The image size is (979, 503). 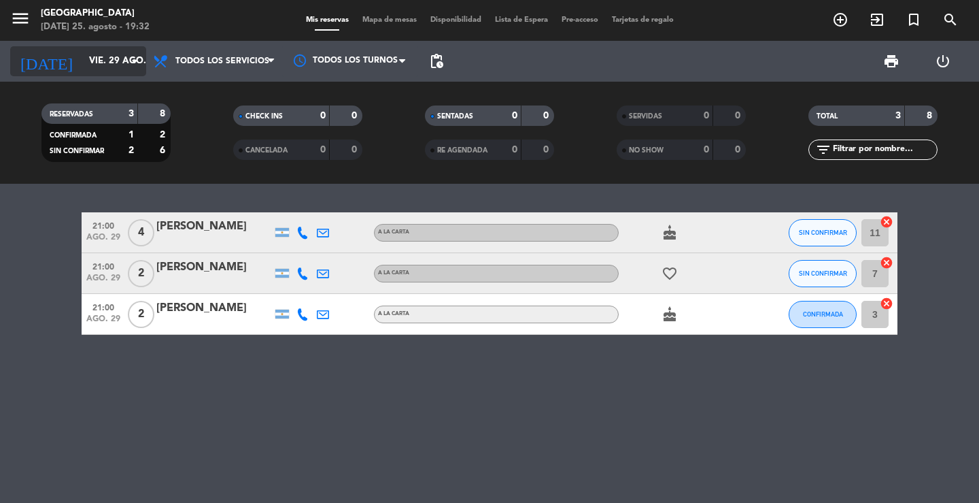 What do you see at coordinates (131, 135) in the screenshot?
I see `strong: 1` at bounding box center [131, 135].